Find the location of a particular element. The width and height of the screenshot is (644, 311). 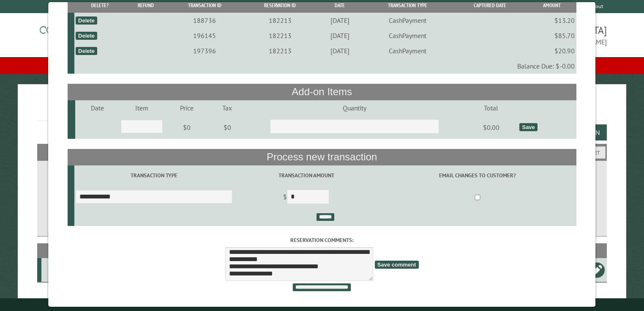

td: Balance Due: $-0.00 is located at coordinates (325, 66).